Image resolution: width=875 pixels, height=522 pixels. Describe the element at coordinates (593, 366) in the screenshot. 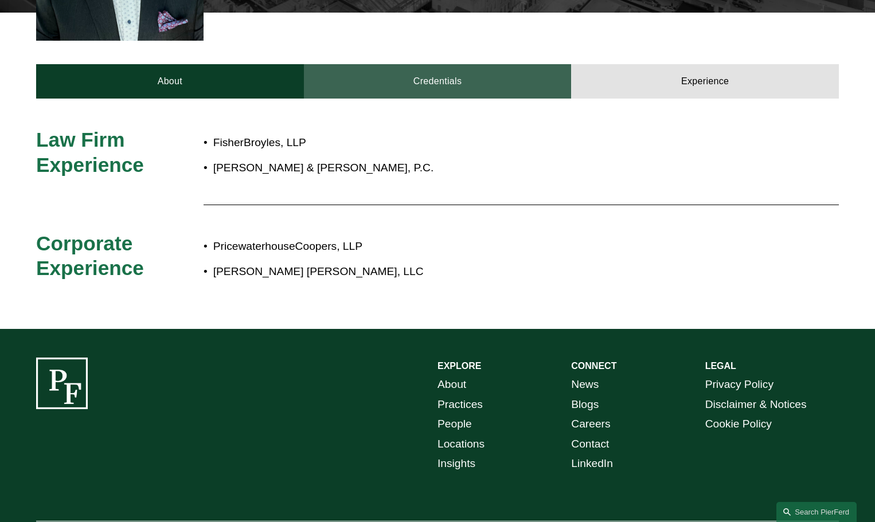

I see `strong: CONNECT` at that location.